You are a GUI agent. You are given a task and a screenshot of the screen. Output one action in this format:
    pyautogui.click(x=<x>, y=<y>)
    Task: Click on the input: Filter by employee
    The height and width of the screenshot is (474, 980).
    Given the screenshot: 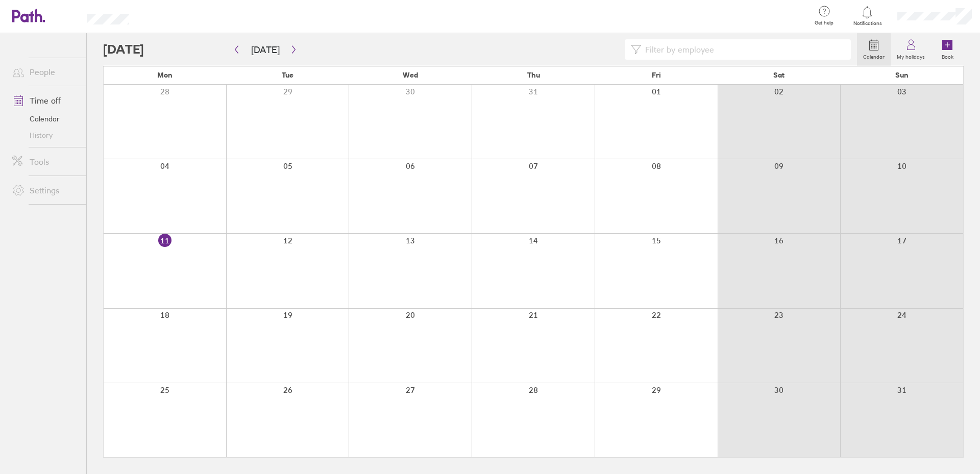 What is the action you would take?
    pyautogui.click(x=742, y=50)
    